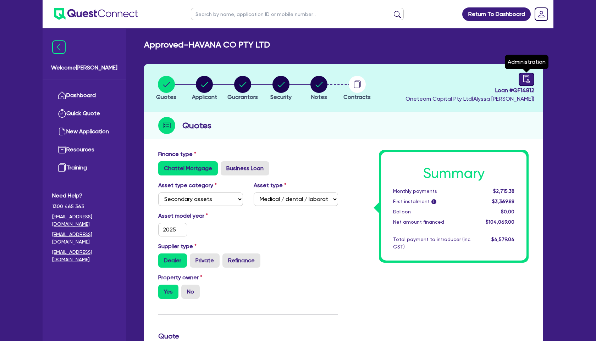 Image resolution: width=596 pixels, height=341 pixels. Describe the element at coordinates (454, 173) in the screenshot. I see `h1: Summary` at that location.